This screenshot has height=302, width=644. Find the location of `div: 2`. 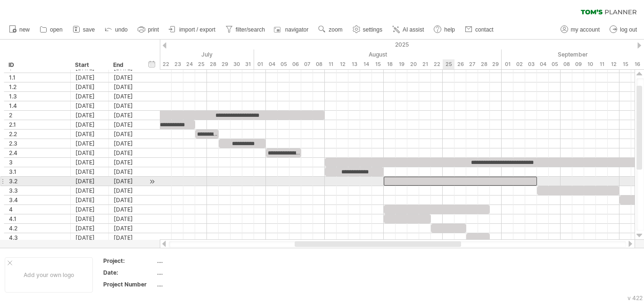

div: 2 is located at coordinates (37, 115).